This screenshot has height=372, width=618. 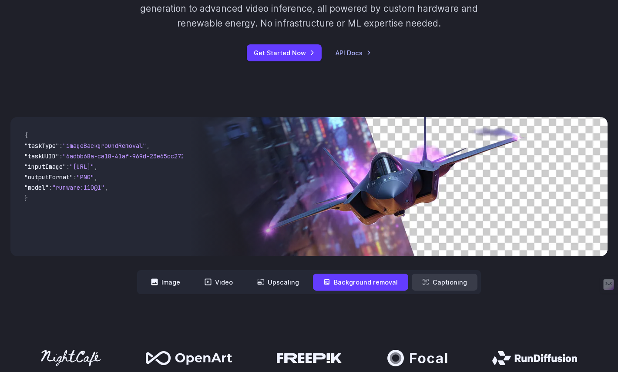 What do you see at coordinates (353, 53) in the screenshot?
I see `a: API Docs` at bounding box center [353, 53].